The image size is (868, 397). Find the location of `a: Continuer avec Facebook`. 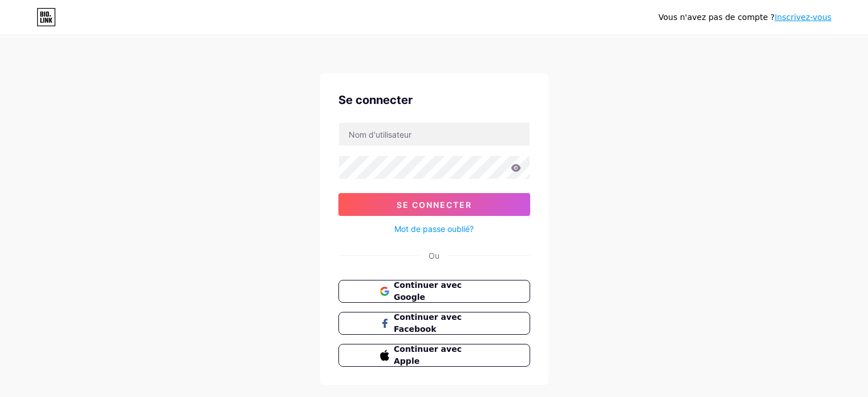

a: Continuer avec Facebook is located at coordinates (434, 323).